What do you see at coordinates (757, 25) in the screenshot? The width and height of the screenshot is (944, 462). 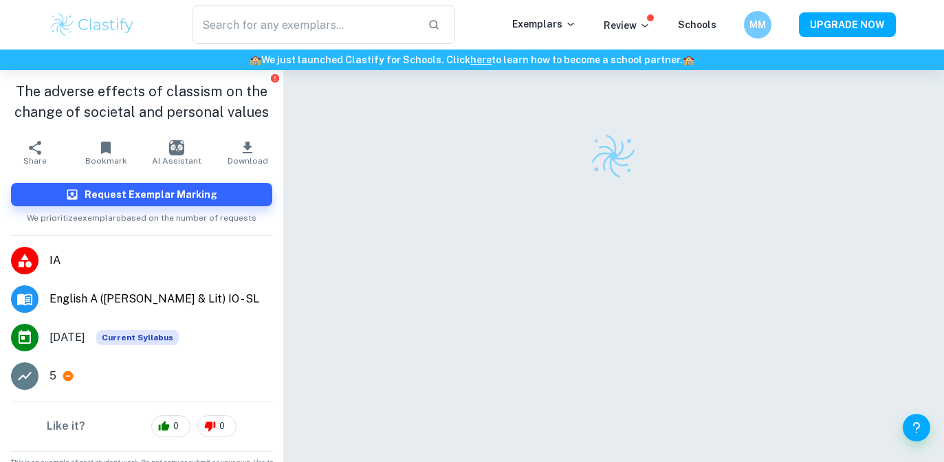 I see `h6: MM` at bounding box center [757, 25].